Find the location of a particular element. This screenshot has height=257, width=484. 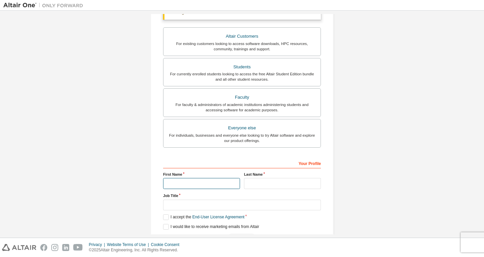

div: Cookie Consent is located at coordinates (167, 244).